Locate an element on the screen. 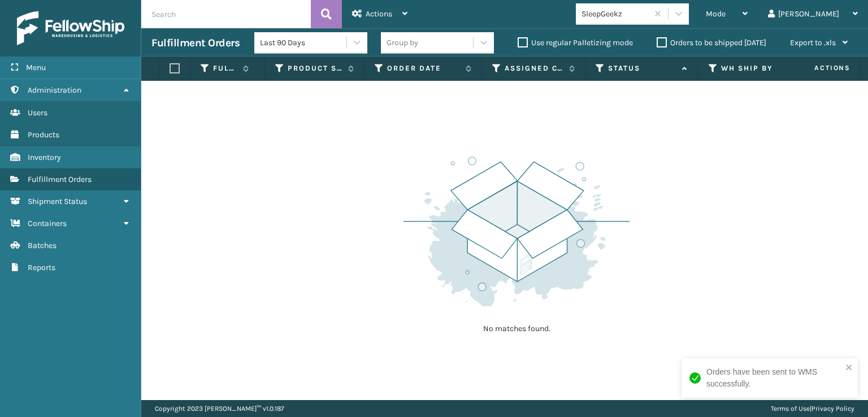 The width and height of the screenshot is (868, 417). span: Administration is located at coordinates (54, 90).